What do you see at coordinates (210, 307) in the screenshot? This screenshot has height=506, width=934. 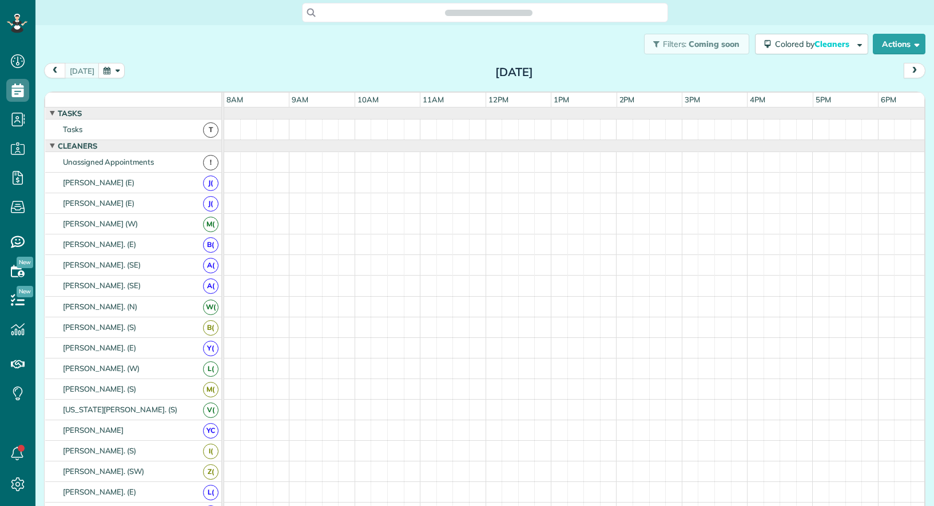 I see `span: W(` at bounding box center [210, 307].